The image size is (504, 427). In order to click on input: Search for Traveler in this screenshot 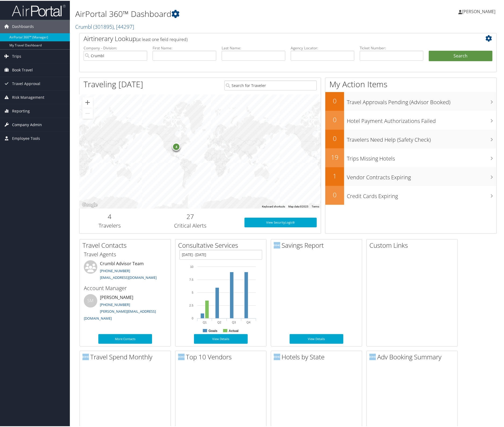, I will do `click(270, 84)`.